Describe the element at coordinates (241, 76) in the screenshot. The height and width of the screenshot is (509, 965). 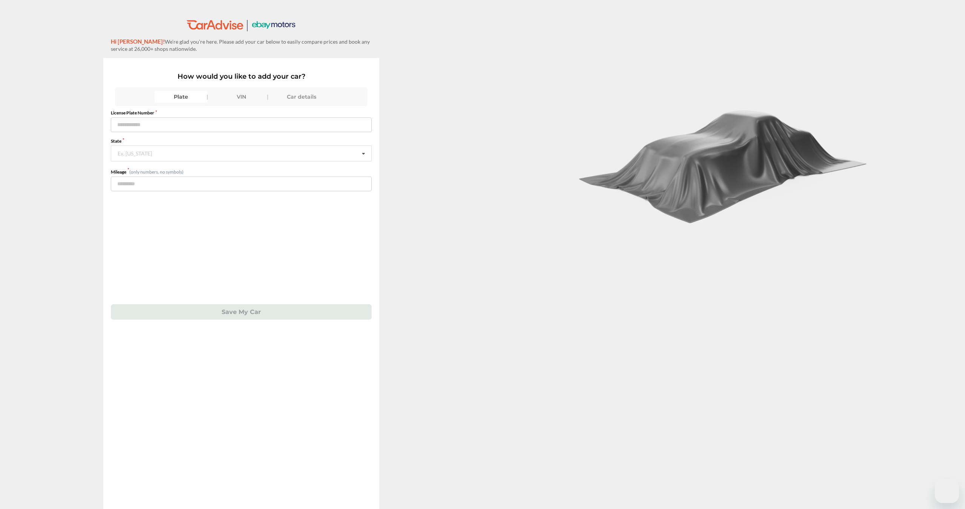
I see `p: How would you like to add your car?` at that location.